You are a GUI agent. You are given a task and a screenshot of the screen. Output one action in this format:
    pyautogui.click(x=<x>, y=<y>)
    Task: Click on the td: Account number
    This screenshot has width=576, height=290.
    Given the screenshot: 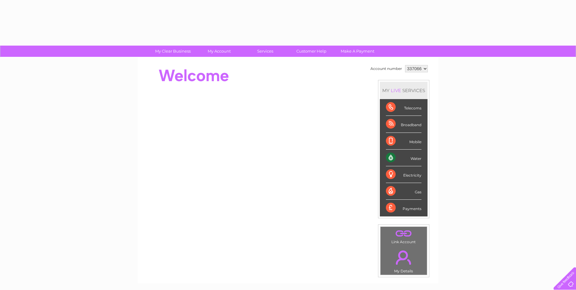 What is the action you would take?
    pyautogui.click(x=386, y=69)
    